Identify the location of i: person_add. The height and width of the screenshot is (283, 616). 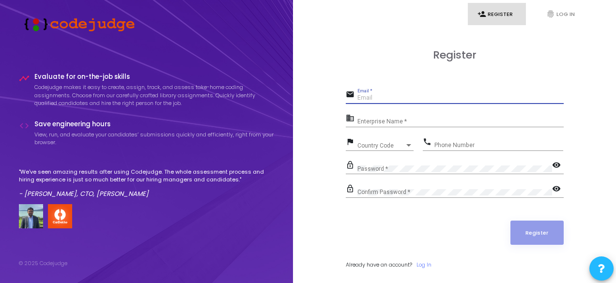
(482, 14).